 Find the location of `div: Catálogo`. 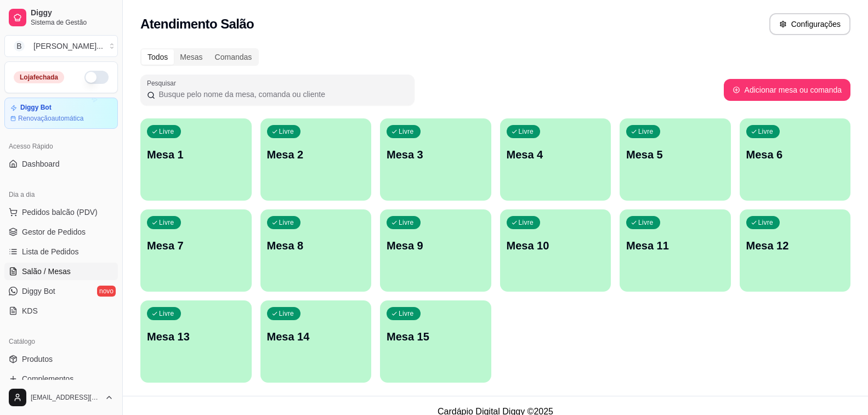

div: Catálogo is located at coordinates (61, 342).